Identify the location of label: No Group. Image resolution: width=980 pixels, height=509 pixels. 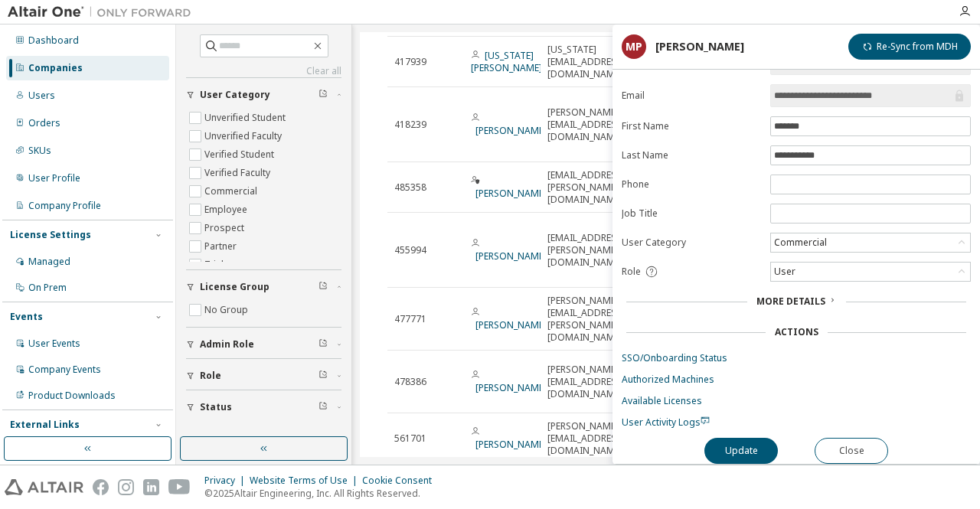
(228, 310).